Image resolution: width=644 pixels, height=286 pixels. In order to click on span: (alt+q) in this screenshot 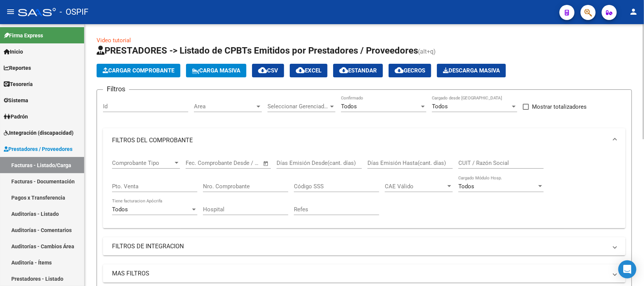, I will do `click(427, 51)`.